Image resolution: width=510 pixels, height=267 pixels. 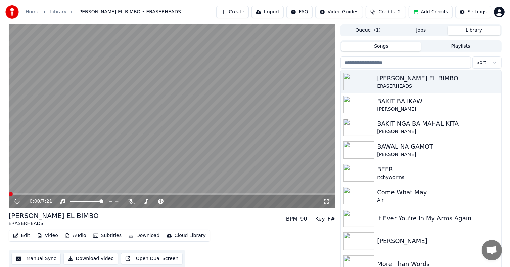 I want to click on button: Jobs, so click(x=421, y=30).